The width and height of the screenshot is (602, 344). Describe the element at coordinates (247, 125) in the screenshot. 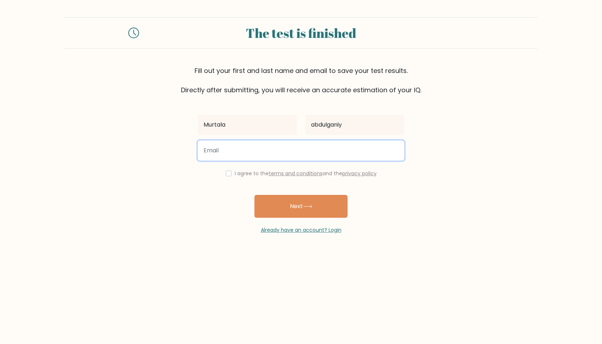

I see `input: First name` at that location.